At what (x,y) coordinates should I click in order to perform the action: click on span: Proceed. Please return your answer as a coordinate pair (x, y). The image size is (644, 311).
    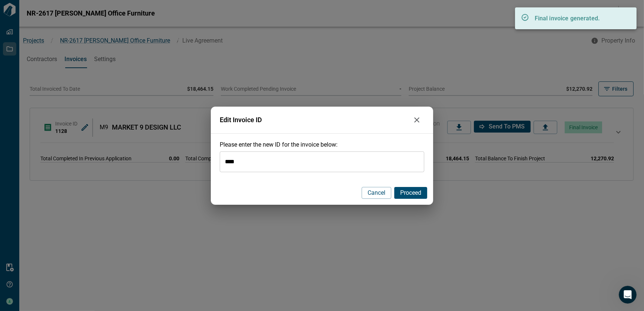
    Looking at the image, I should click on (411, 193).